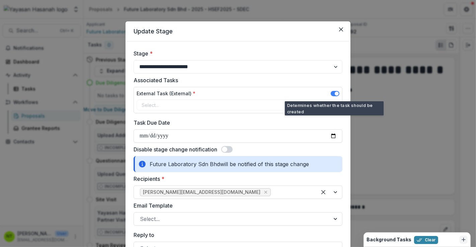  Describe the element at coordinates (236, 54) in the screenshot. I see `label: Stage` at that location.